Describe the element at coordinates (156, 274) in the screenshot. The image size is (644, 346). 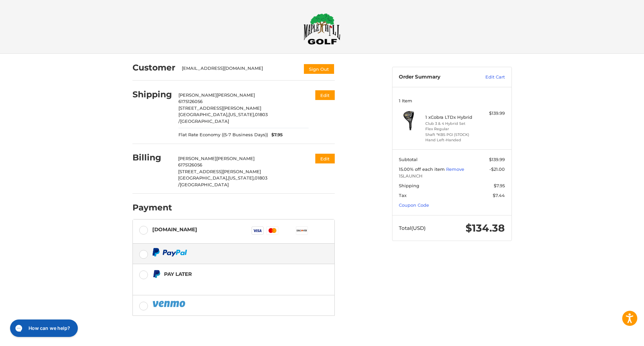
I see `img: Pay Later icon` at that location.